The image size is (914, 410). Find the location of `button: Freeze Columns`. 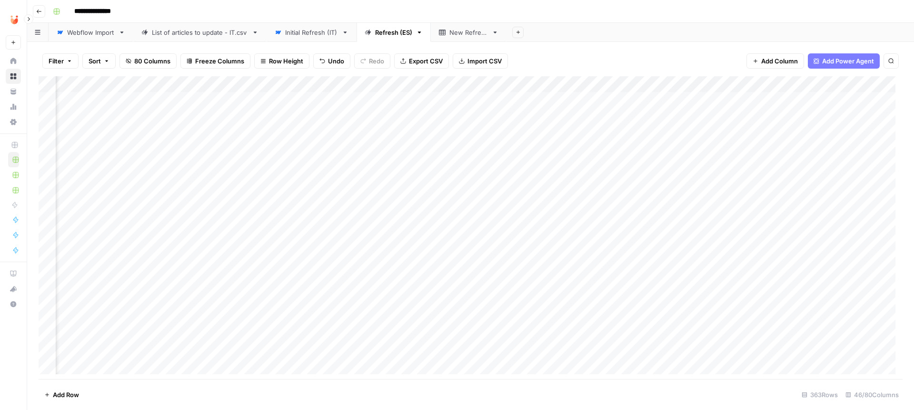

button: Freeze Columns is located at coordinates (215, 61).